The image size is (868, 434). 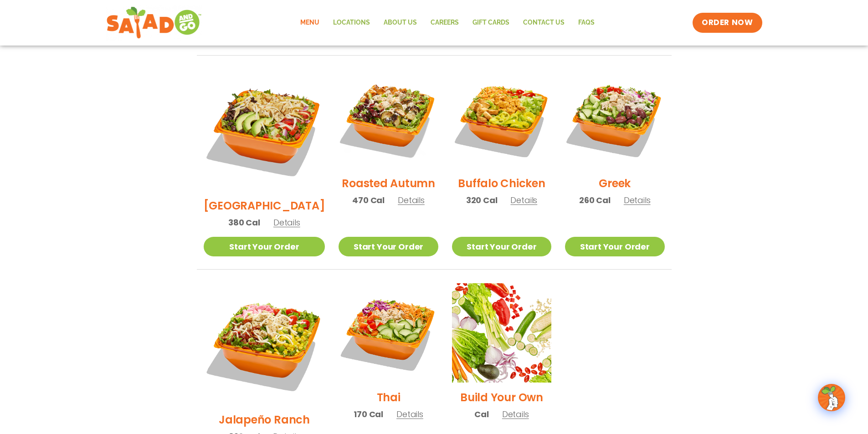 What do you see at coordinates (368, 200) in the screenshot?
I see `span: 470 Cal` at bounding box center [368, 200].